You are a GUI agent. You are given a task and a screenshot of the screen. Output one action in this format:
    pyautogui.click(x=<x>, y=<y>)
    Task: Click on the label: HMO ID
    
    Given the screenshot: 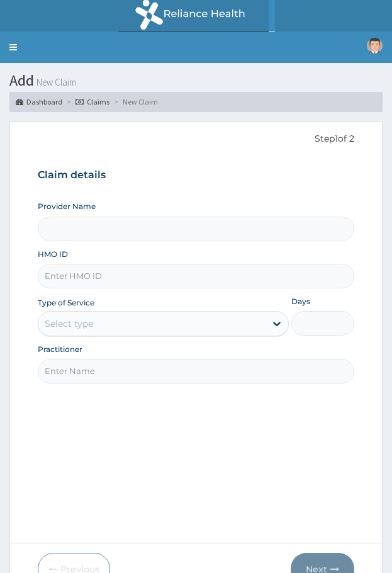 What is the action you would take?
    pyautogui.click(x=53, y=254)
    